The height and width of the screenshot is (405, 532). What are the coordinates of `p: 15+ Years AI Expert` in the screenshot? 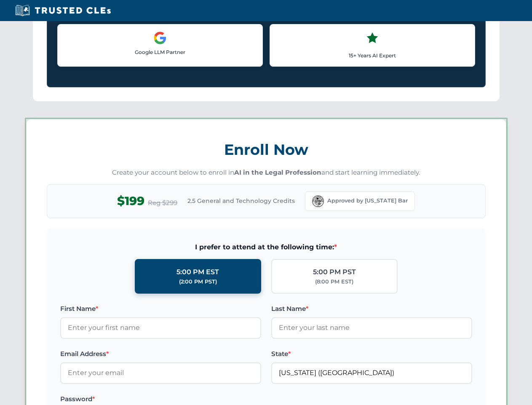 It's located at (373, 55).